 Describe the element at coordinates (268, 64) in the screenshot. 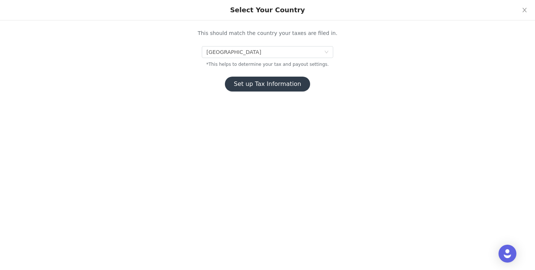

I see `p: *This helps to determine your tax and payout settings.` at that location.